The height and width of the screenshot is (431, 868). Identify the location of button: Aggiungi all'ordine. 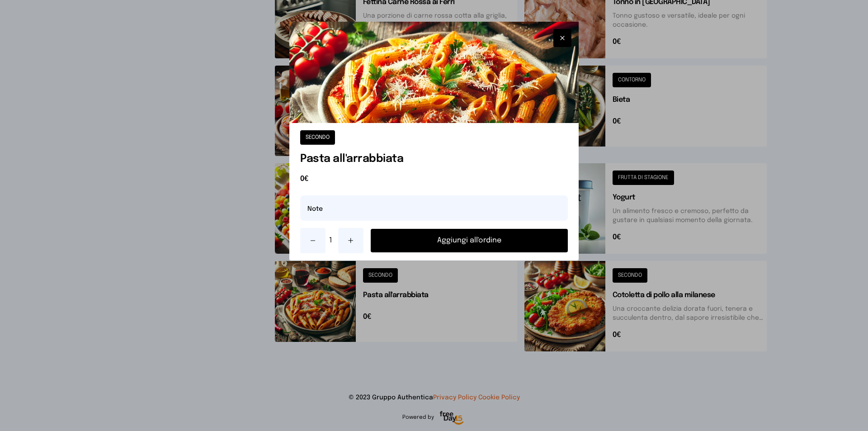
(469, 240).